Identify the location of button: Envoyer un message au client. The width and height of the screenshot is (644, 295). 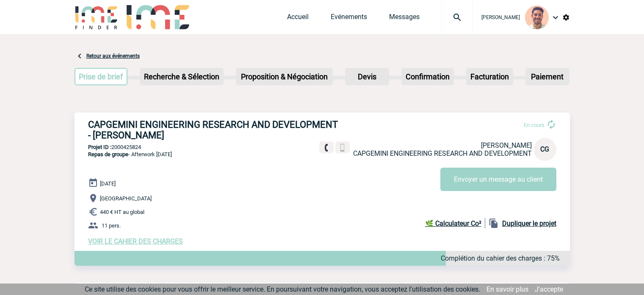
(499, 179).